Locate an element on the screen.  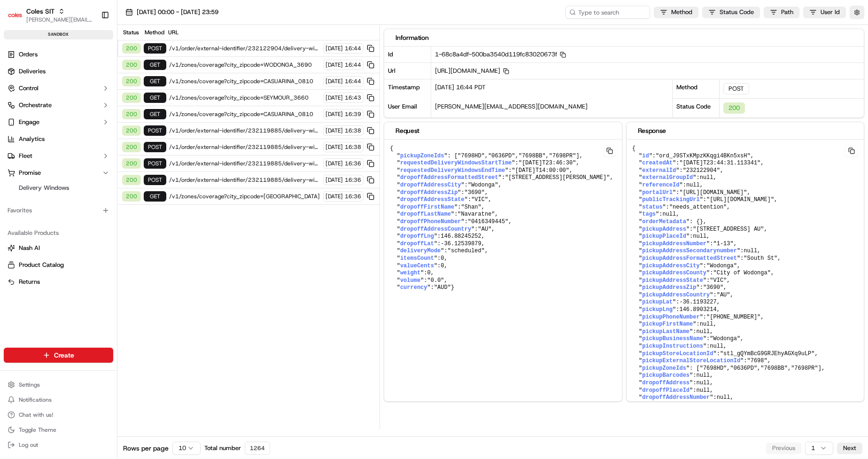
span: Coles SIT is located at coordinates (41, 11).